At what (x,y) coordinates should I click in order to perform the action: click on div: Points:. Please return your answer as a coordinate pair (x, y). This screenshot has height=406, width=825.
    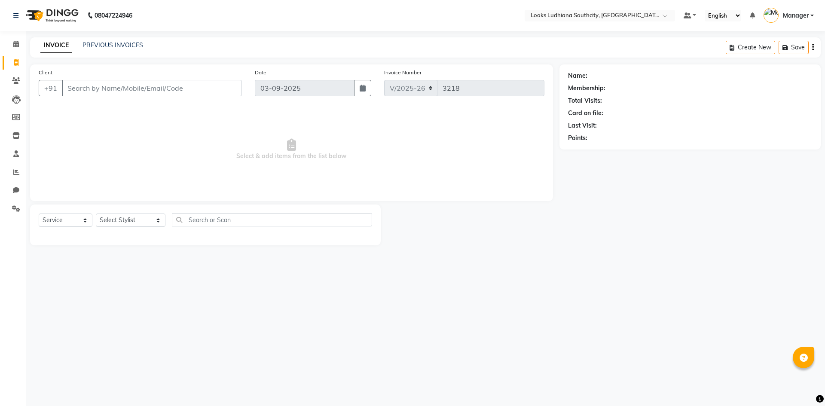
    Looking at the image, I should click on (578, 138).